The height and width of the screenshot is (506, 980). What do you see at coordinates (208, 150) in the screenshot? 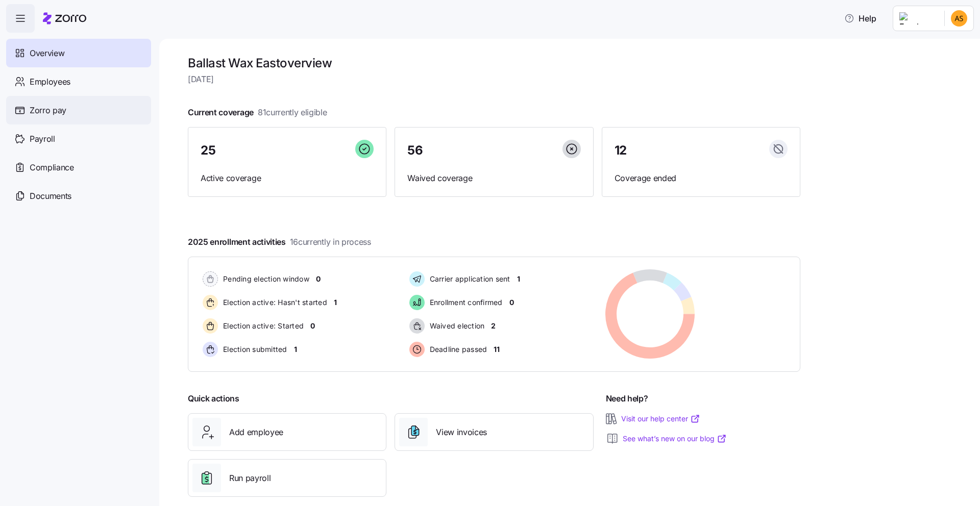
I see `span: 25` at bounding box center [208, 150].